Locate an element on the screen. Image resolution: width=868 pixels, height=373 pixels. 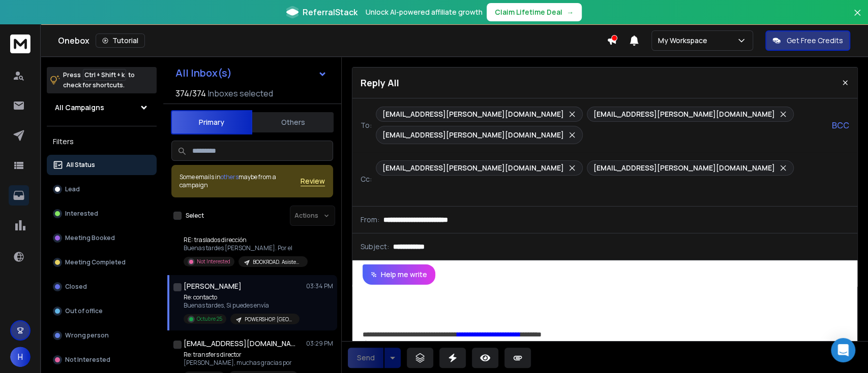
h3: Filters is located at coordinates (102, 142).